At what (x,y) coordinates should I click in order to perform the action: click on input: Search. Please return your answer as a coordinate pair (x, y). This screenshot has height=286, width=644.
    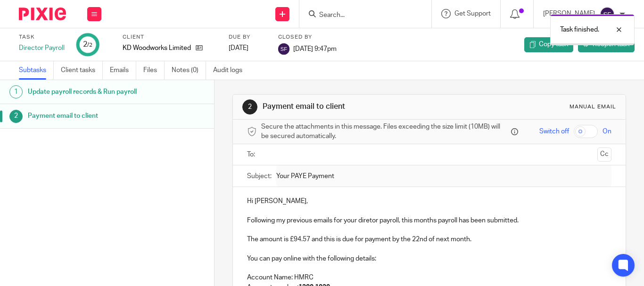
    Looking at the image, I should click on (361, 15).